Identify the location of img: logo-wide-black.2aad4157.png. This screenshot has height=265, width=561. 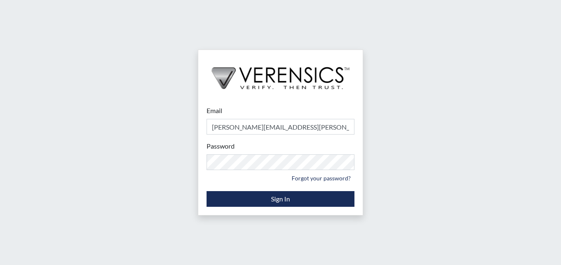
(281, 74).